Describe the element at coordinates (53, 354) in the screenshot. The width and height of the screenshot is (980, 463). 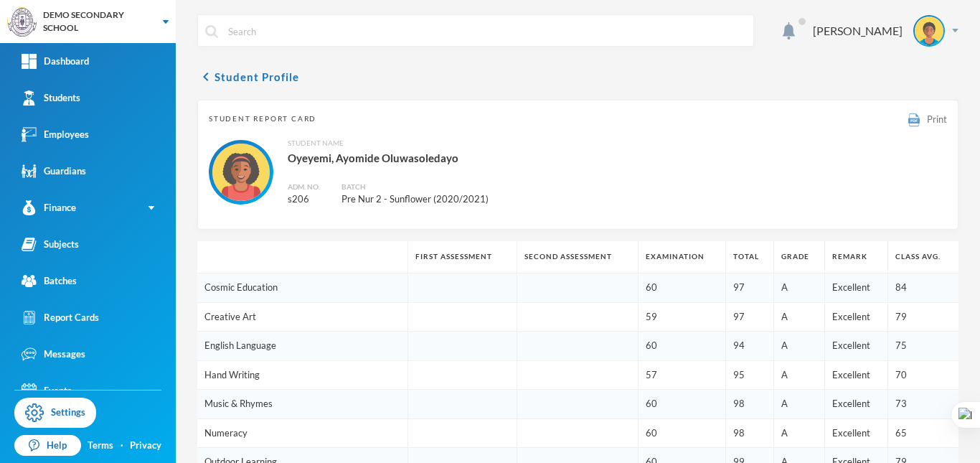
I see `div: Messages` at that location.